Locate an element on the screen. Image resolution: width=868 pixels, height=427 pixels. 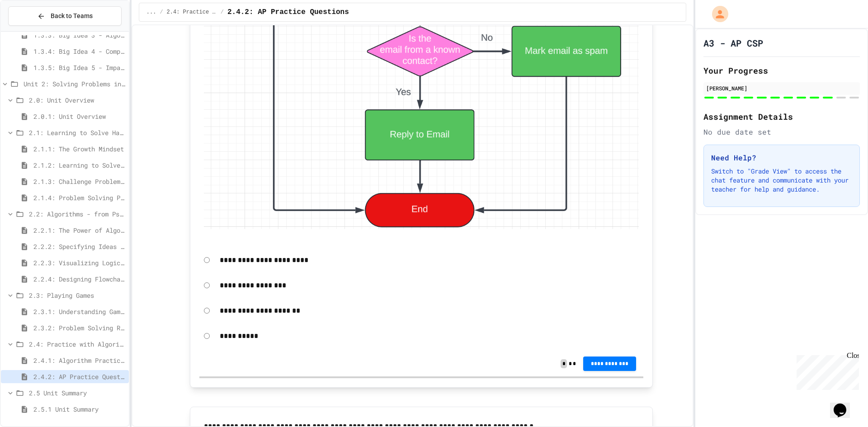
h3: Need Help? is located at coordinates (782, 158).